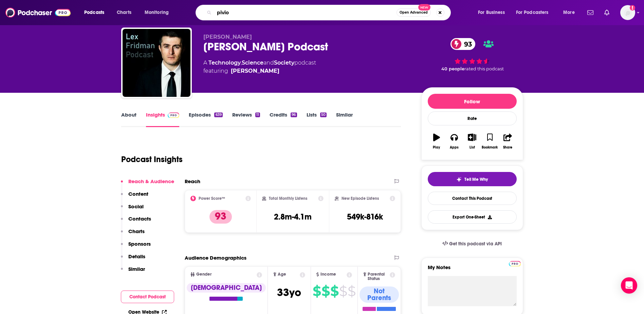  I want to click on button: Contact Podcast, so click(148, 296).